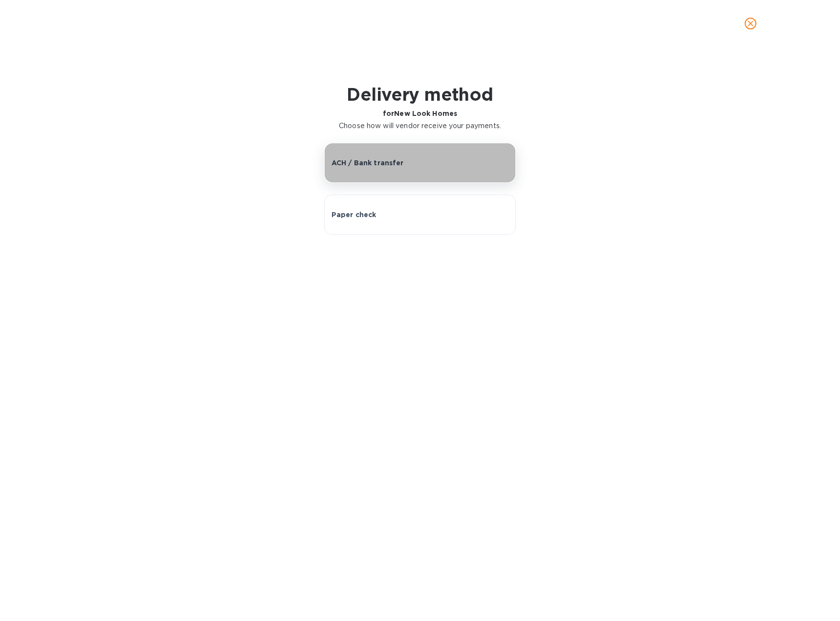 The width and height of the screenshot is (840, 621). What do you see at coordinates (420, 126) in the screenshot?
I see `p: Choose how will vendor receive your payments.` at bounding box center [420, 126].